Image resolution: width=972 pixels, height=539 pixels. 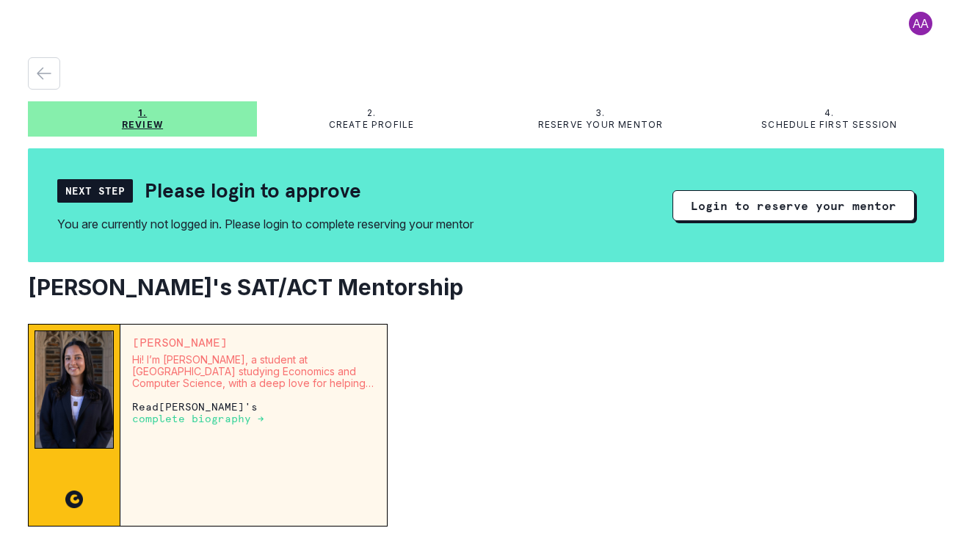 What do you see at coordinates (95, 191) in the screenshot?
I see `div: Next Step` at bounding box center [95, 191].